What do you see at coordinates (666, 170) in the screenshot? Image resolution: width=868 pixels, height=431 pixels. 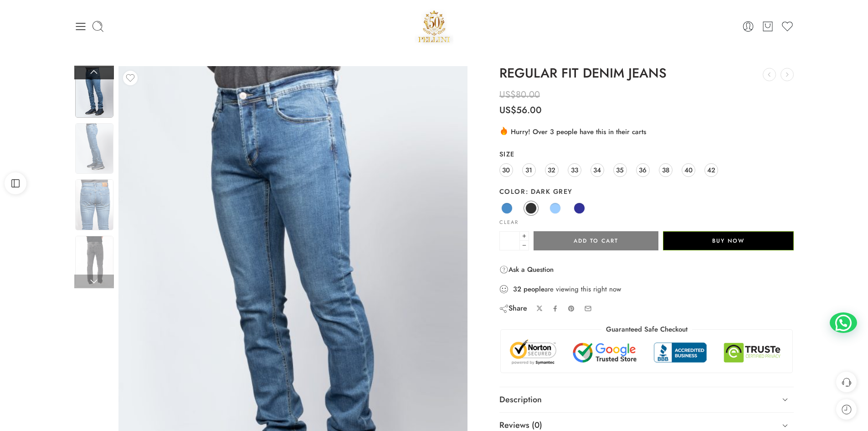 I see `a: 38` at bounding box center [666, 170].